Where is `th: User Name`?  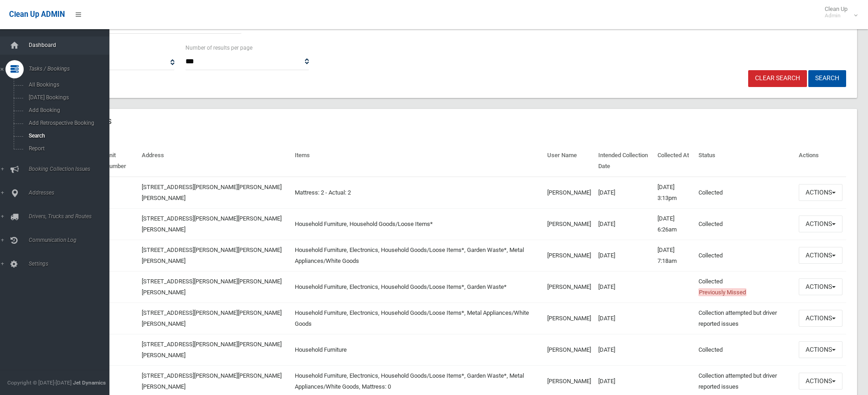
th: User Name is located at coordinates (569, 161).